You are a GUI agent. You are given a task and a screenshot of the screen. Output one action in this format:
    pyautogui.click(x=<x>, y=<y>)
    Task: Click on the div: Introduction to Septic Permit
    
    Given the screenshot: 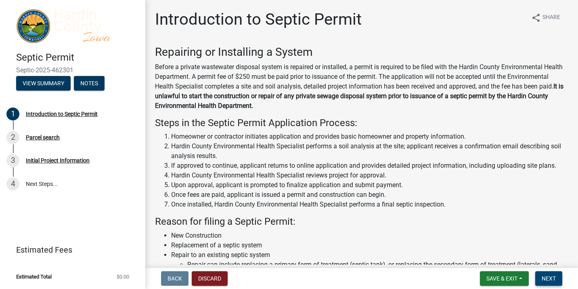 What is the action you would take?
    pyautogui.click(x=62, y=114)
    